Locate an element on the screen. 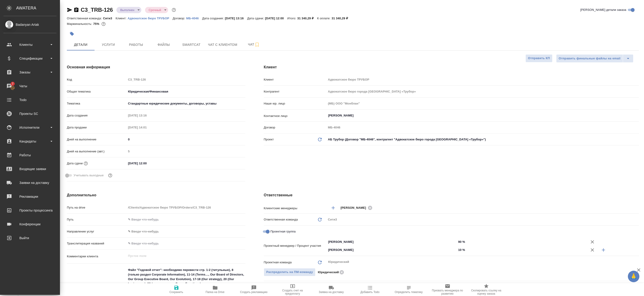 The image size is (644, 296). button: 6549.35 RUB; is located at coordinates (104, 24).